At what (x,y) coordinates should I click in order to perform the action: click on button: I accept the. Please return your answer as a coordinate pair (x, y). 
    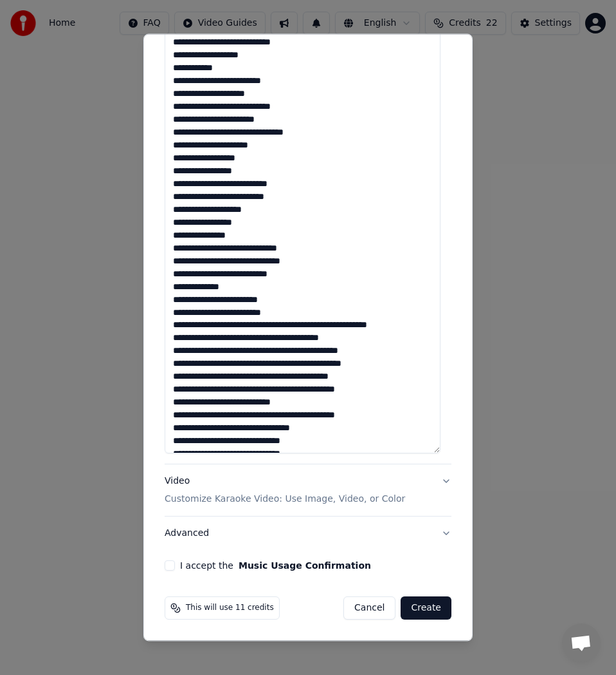
    Looking at the image, I should click on (305, 565).